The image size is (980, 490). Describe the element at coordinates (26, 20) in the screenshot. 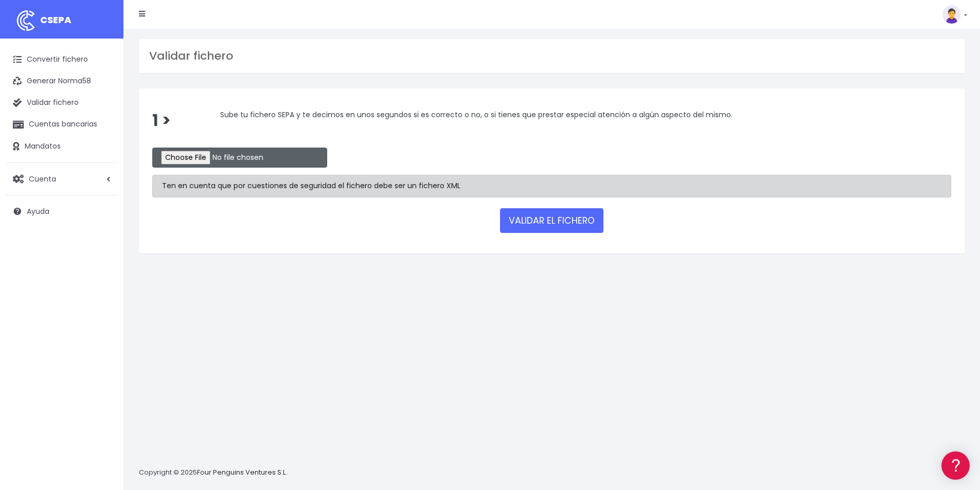

I see `img: logo` at that location.